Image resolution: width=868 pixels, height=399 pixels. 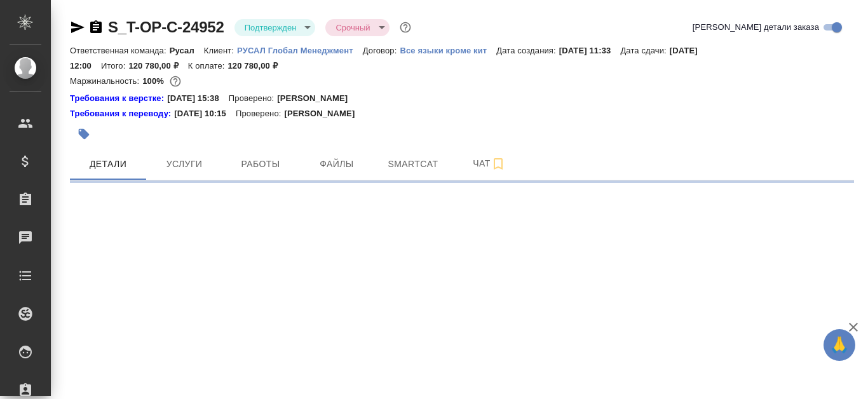 What do you see at coordinates (300, 50) in the screenshot?
I see `p: РУСАЛ Глобал Менеджмент` at bounding box center [300, 50].